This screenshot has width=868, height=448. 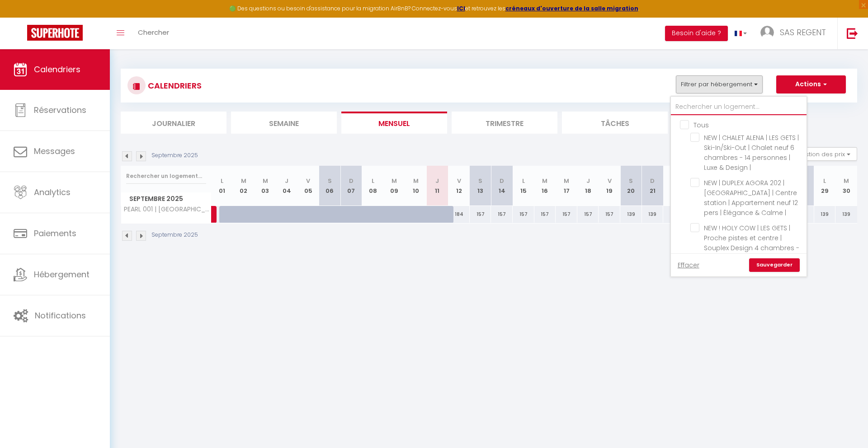 I want to click on a: ... SAS REGENT, so click(x=795, y=33).